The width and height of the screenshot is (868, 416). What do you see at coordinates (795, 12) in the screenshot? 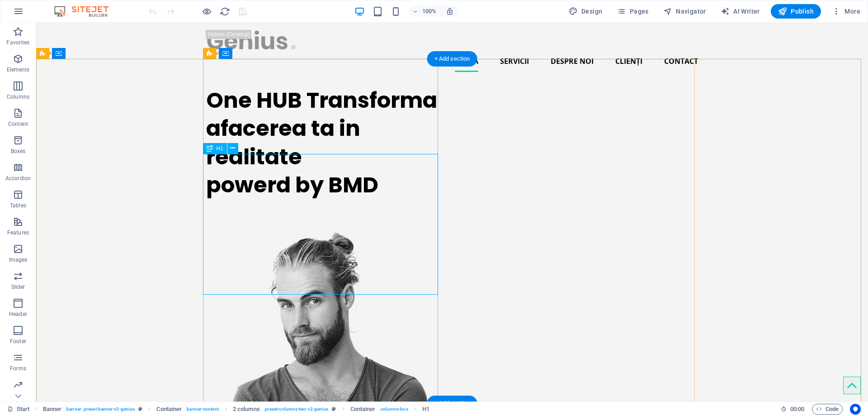
I see `span: Publish` at bounding box center [795, 12].